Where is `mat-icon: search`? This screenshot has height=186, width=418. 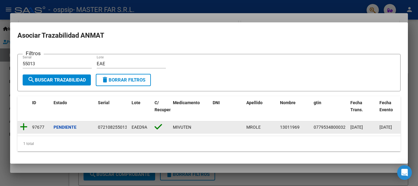
mat-icon: search is located at coordinates (31, 79).